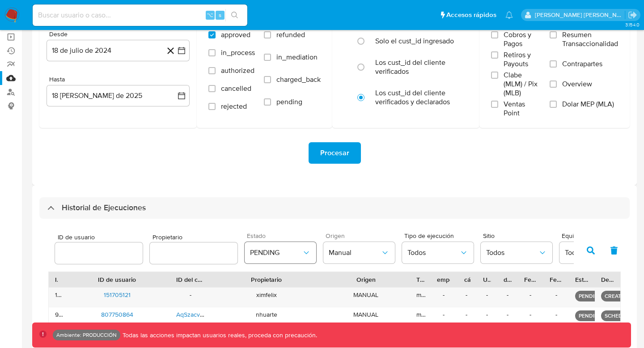 Image resolution: width=644 pixels, height=348 pixels. What do you see at coordinates (471, 15) in the screenshot?
I see `span: Accesos rápidos` at bounding box center [471, 15].